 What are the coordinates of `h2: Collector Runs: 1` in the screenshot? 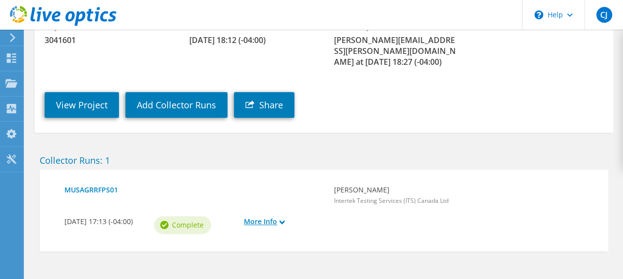 It's located at (323, 160).